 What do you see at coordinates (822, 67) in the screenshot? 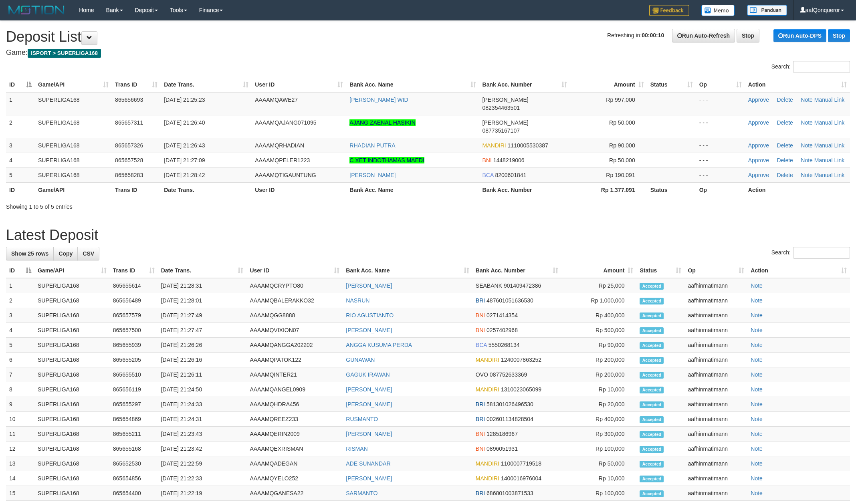
I see `input: Search:` at bounding box center [822, 67].